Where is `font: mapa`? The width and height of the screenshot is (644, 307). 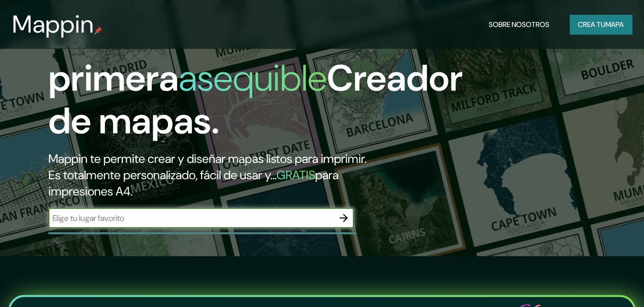
font: mapa is located at coordinates (615, 24).